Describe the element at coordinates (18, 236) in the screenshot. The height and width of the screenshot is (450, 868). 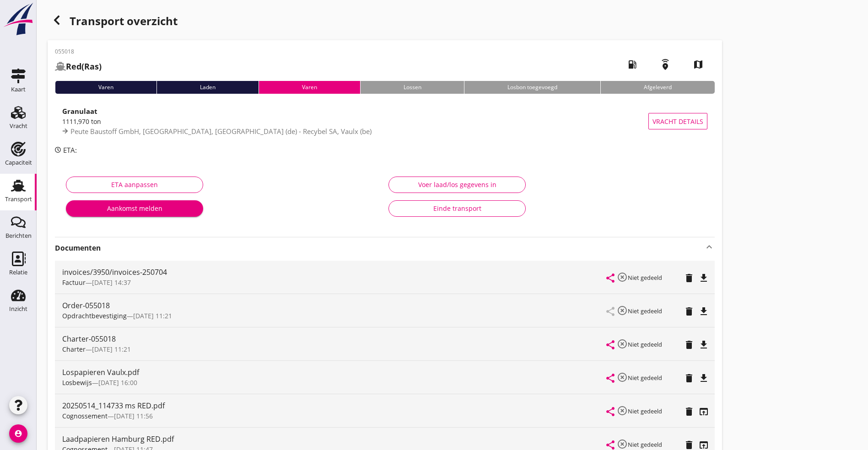
I see `div: Berichten` at that location.